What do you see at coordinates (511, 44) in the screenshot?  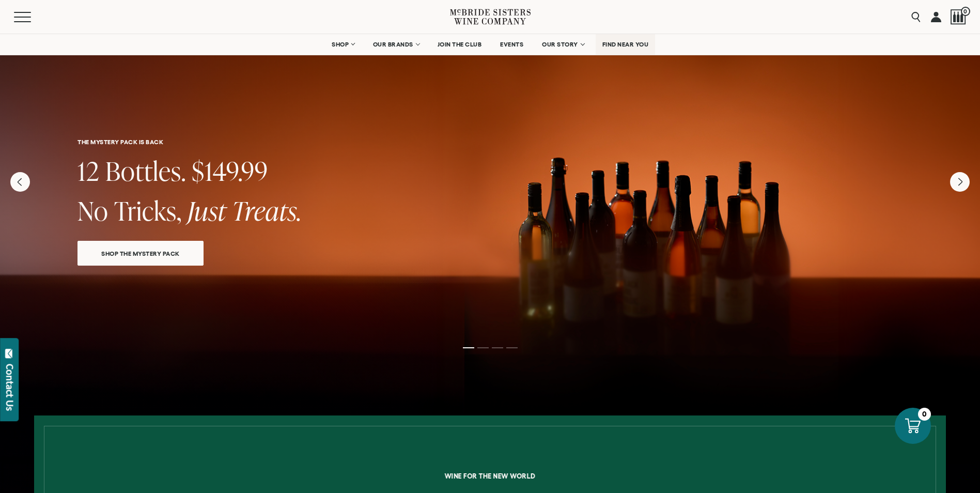 I see `span: EVENTS` at bounding box center [511, 44].